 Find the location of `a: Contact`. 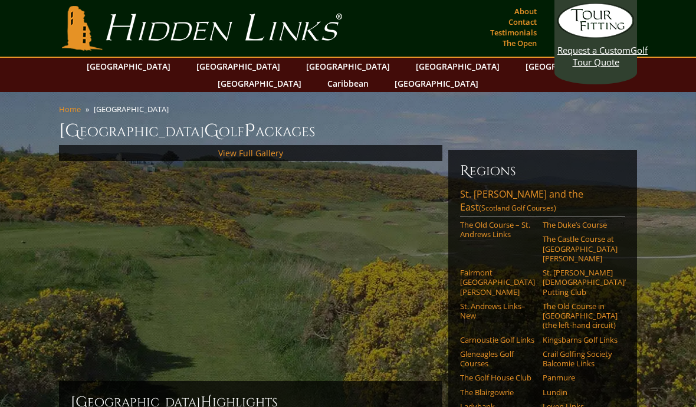

a: Contact is located at coordinates (523, 22).